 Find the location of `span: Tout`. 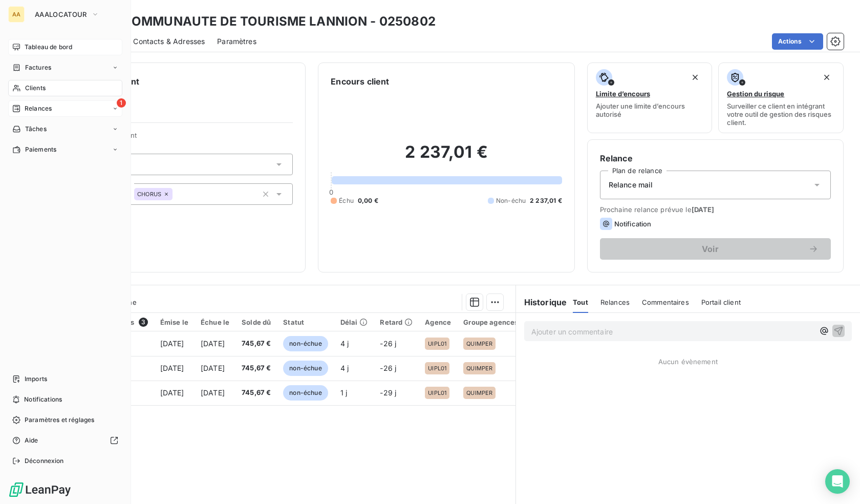

span: Tout is located at coordinates (581, 302).